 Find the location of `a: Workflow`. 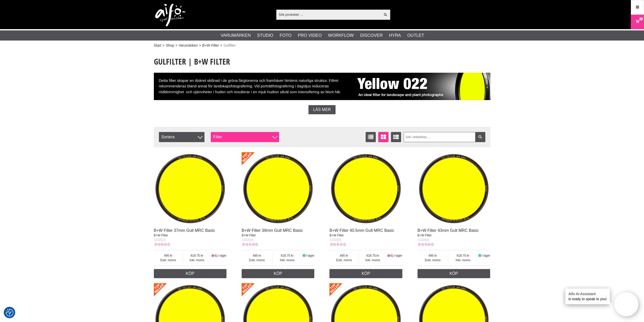

a: Workflow is located at coordinates (341, 36).